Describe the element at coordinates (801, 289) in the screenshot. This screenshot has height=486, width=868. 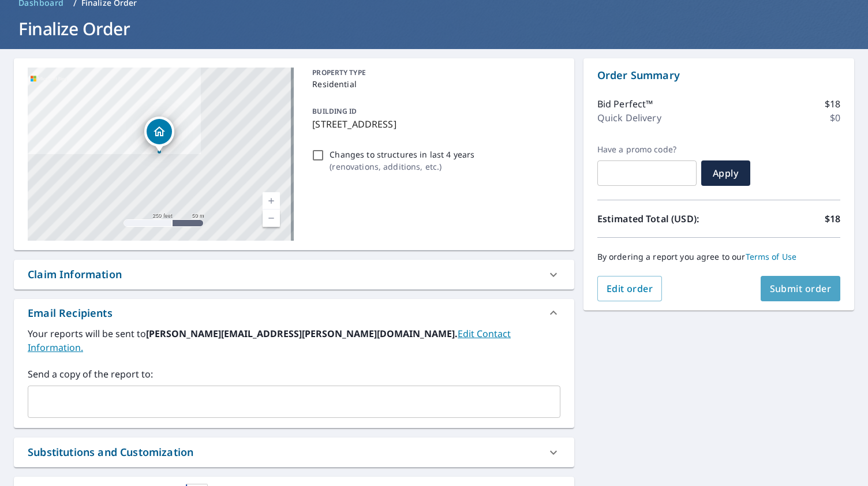
I see `button: Submit order` at that location.